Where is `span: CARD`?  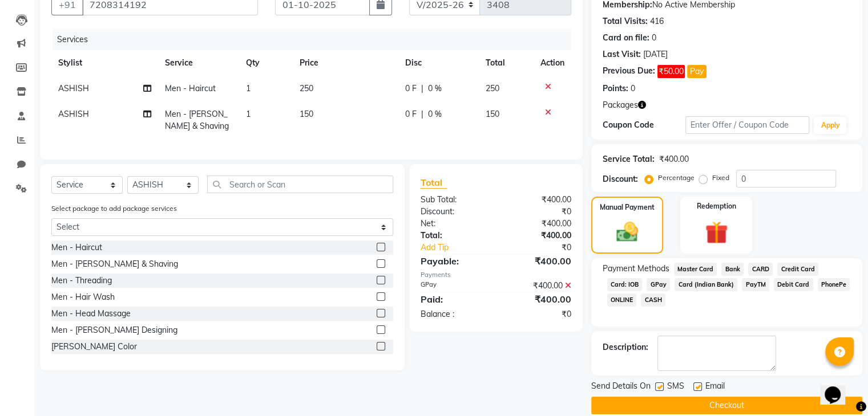 span: CARD is located at coordinates (760, 269).